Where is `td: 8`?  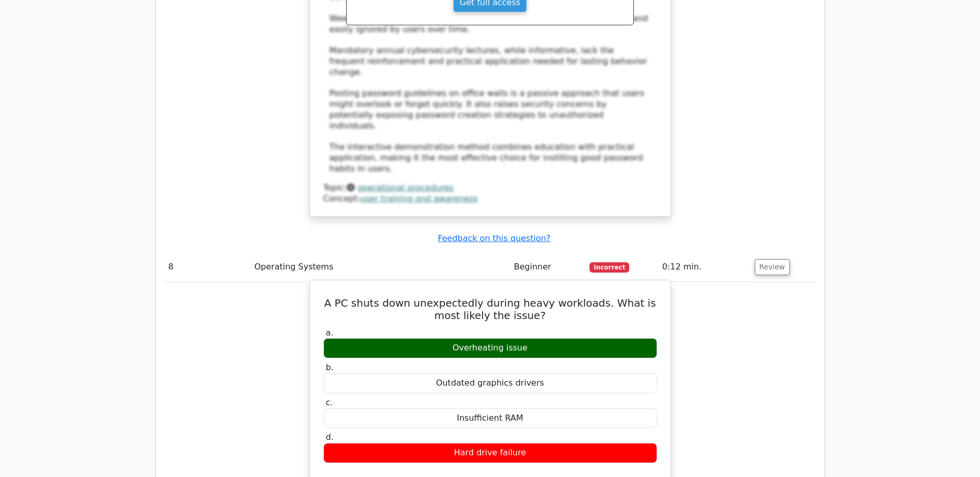
td: 8 is located at coordinates (207, 267).